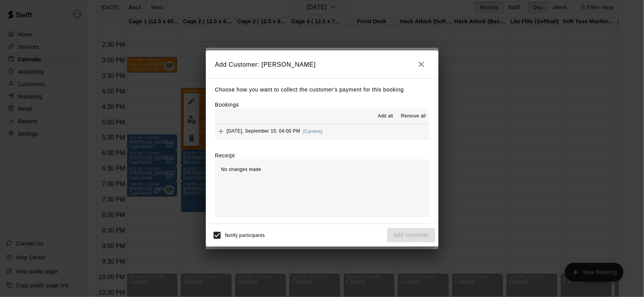 The width and height of the screenshot is (644, 297). Describe the element at coordinates (385, 116) in the screenshot. I see `button: Add all` at that location.